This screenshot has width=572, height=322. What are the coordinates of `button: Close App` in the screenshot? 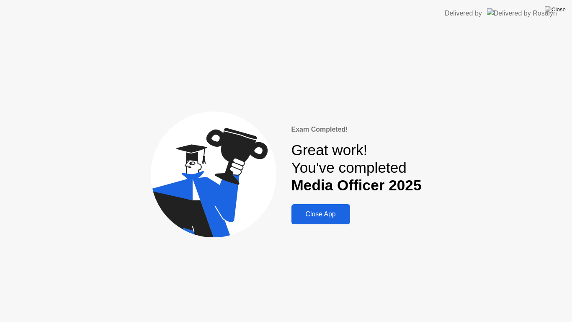 It's located at (321, 214).